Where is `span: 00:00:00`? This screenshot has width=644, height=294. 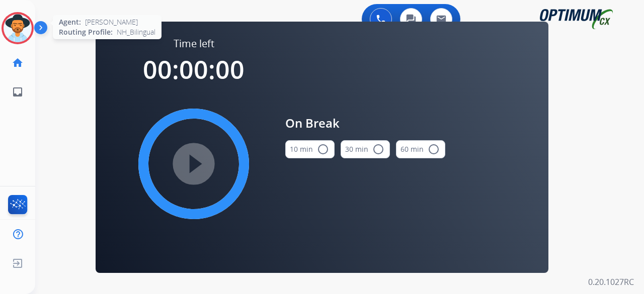 span: 00:00:00 is located at coordinates (193, 69).